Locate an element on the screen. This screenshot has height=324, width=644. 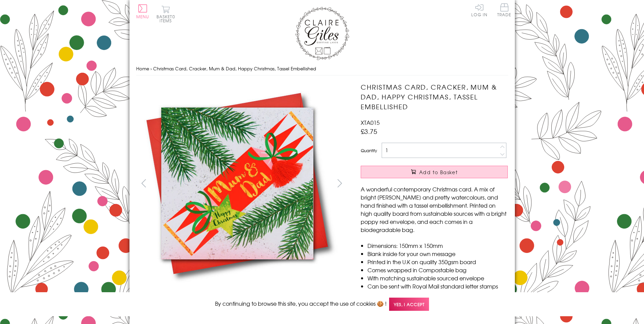
li: Dimensions: 150mm x 150mm is located at coordinates (438, 246).